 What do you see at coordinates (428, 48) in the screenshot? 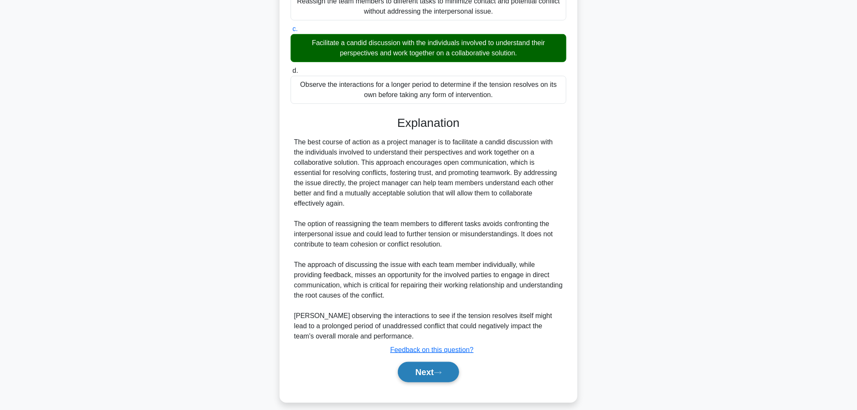
I see `div: Facilitate a candid discussion with the individuals involved to understand their perspectives and...` at bounding box center [428, 48].